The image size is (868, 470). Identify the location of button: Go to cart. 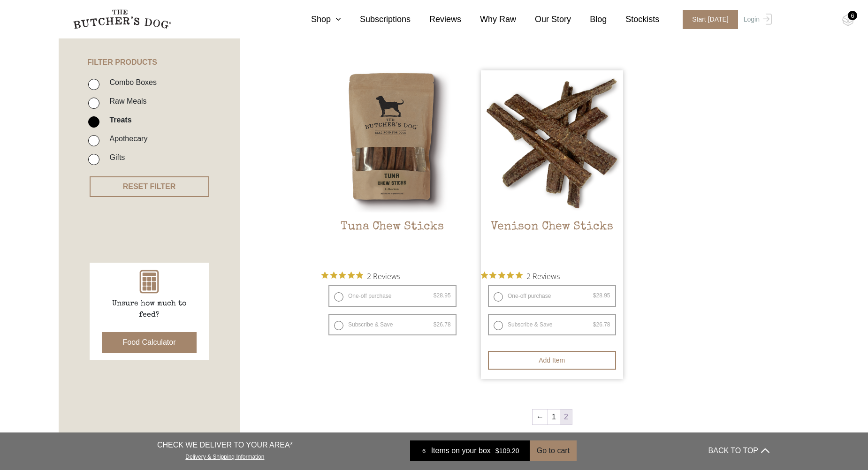
(553, 451).